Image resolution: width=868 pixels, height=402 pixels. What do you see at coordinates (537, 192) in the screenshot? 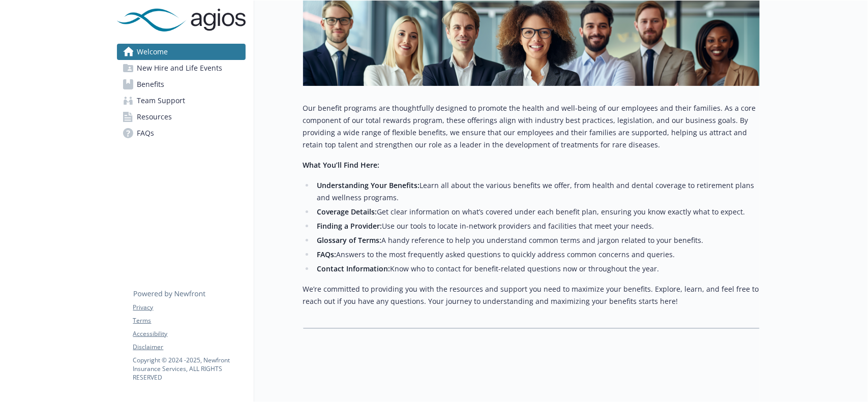
I see `li: Learn all about the various benefits we offer, from health and dental coverage to retirement plan...` at bounding box center [537, 192].